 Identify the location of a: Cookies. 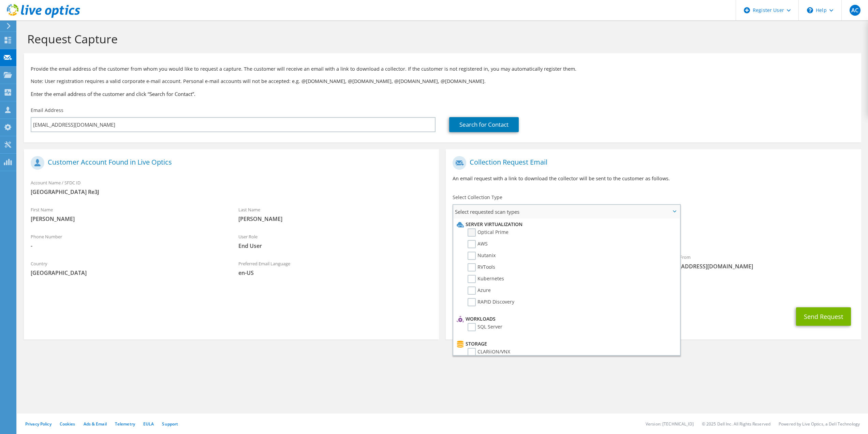
(68, 424).